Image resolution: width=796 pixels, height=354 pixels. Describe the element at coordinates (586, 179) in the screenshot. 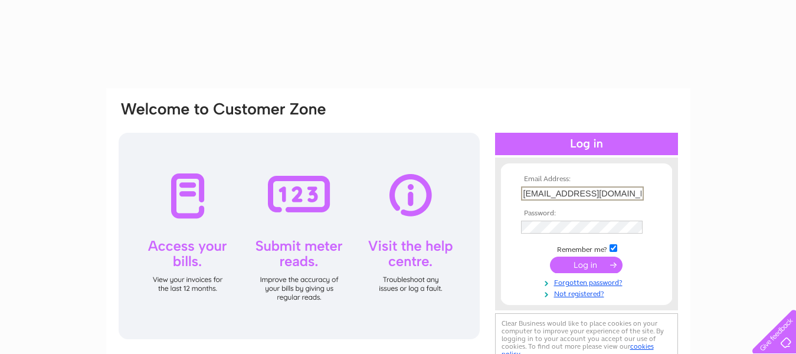

I see `th: Email Address:` at that location.